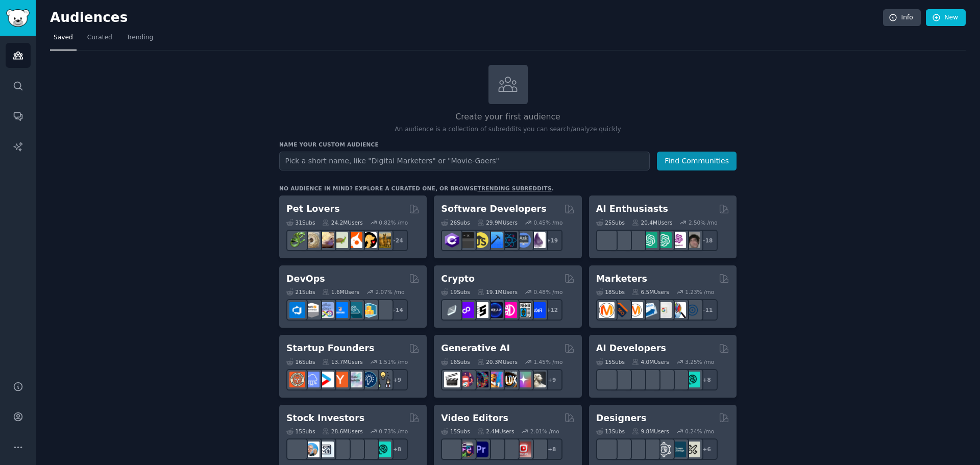 This screenshot has width=980, height=465. What do you see at coordinates (678, 449) in the screenshot?
I see `img: learndesign` at bounding box center [678, 449].